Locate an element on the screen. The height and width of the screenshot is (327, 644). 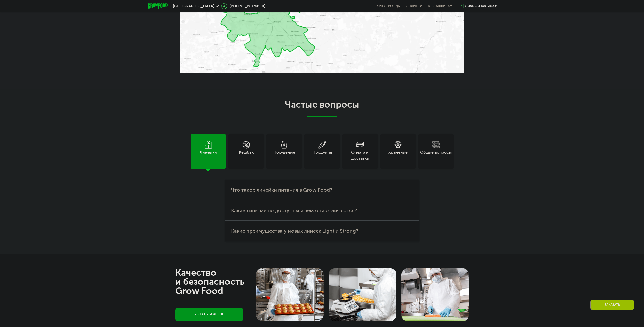
span: Какие типы меню доступны и чем они отличаются? is located at coordinates (294, 210).